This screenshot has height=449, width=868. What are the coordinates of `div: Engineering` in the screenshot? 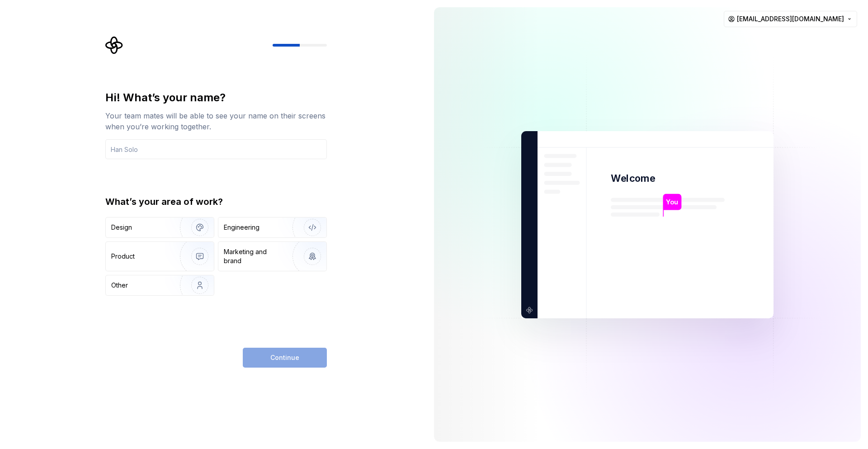 It's located at (241, 227).